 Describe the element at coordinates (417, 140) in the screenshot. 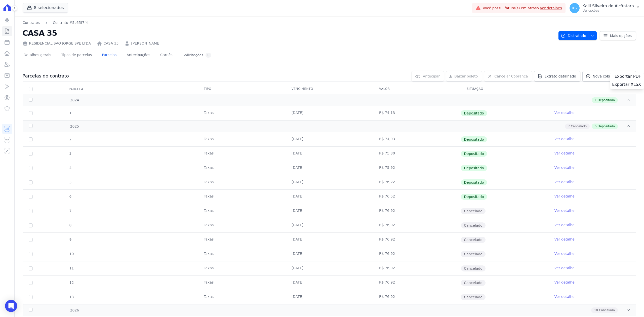

I see `td: R$ 74,93` at that location.